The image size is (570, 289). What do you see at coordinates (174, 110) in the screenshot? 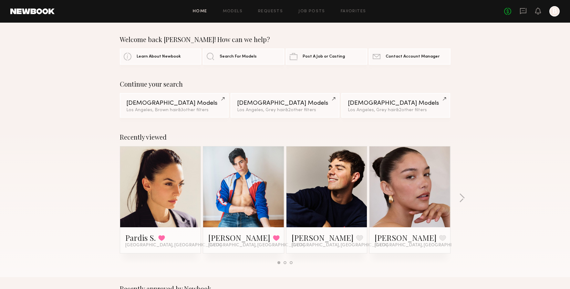
I see `div: Los Angeles, Brown hair` at bounding box center [174, 110].